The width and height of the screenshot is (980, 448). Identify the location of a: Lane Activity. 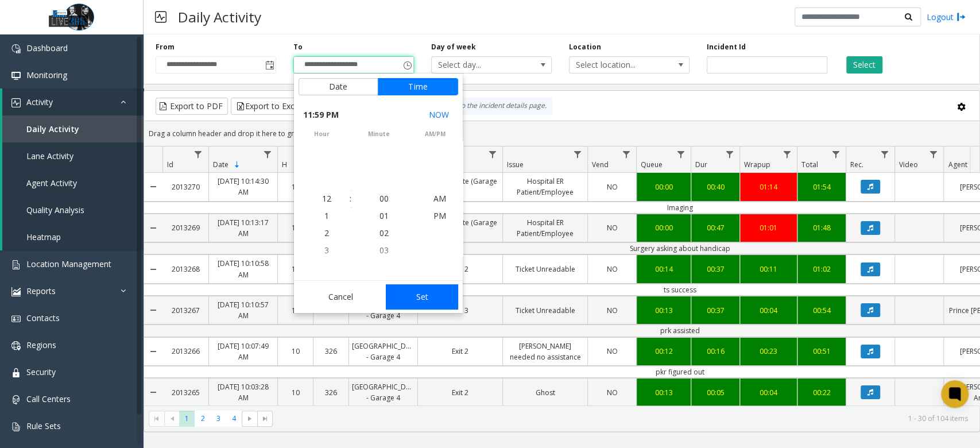
(73, 156).